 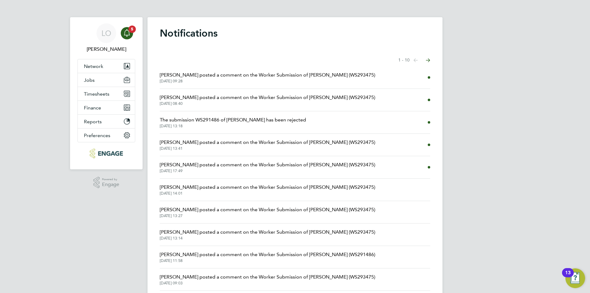 I want to click on span: 5, so click(x=132, y=29).